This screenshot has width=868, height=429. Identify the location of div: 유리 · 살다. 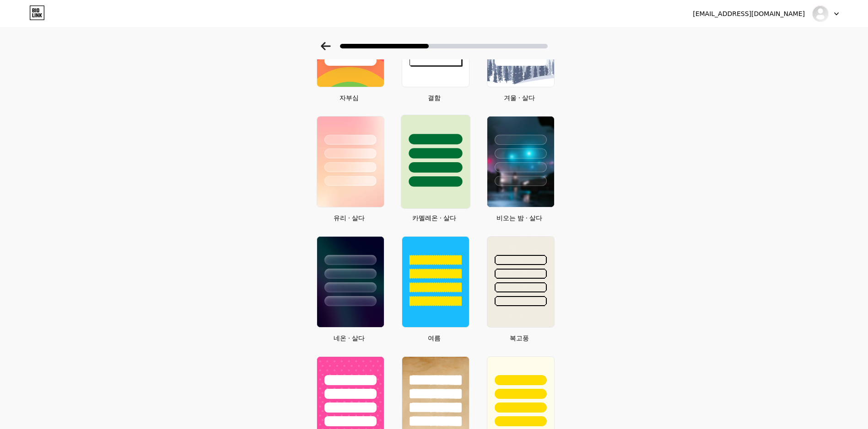
(349, 217).